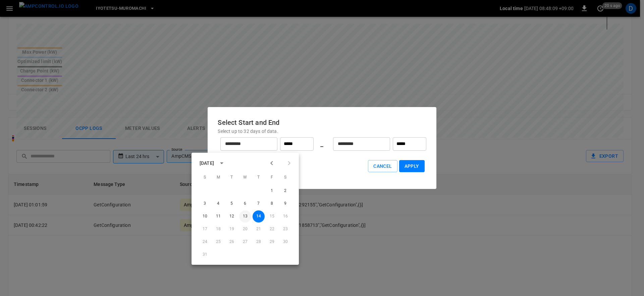 Image resolution: width=644 pixels, height=296 pixels. What do you see at coordinates (259, 204) in the screenshot?
I see `button: 7` at bounding box center [259, 204].